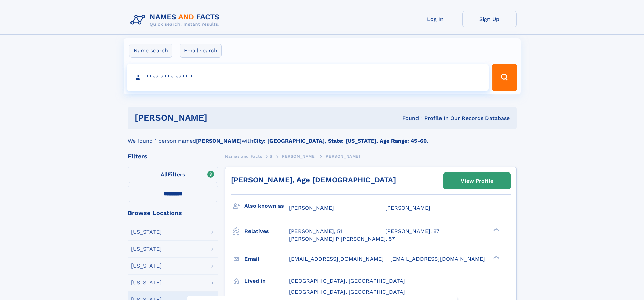  Describe the element at coordinates (201, 51) in the screenshot. I see `label: Email search` at that location.